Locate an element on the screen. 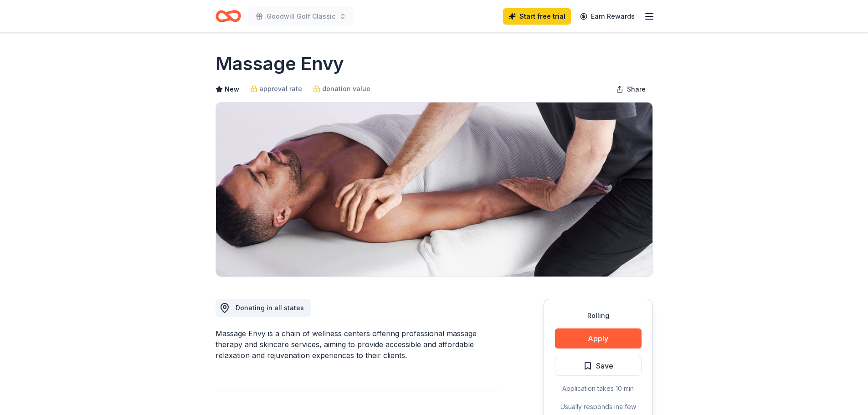  span: Save is located at coordinates (604, 366).